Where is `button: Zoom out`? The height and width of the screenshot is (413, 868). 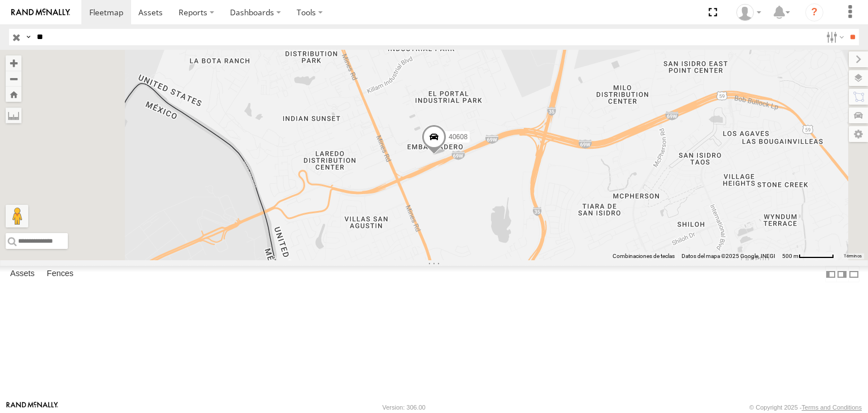 button: Zoom out is located at coordinates (14, 79).